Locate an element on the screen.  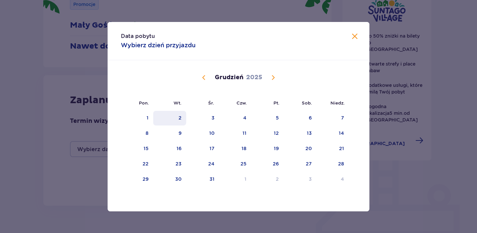
small: Niedz. is located at coordinates (337, 103).